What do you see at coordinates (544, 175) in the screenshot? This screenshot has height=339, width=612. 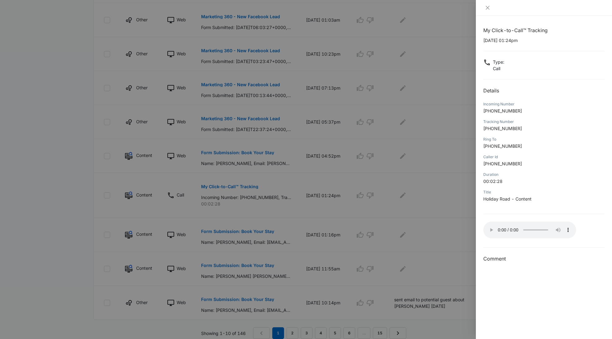 I see `div: Duration` at bounding box center [544, 175].